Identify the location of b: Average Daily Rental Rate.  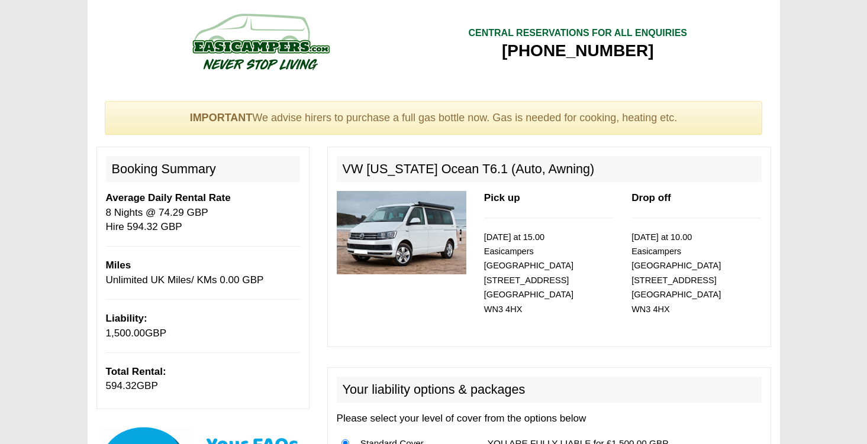
(168, 198).